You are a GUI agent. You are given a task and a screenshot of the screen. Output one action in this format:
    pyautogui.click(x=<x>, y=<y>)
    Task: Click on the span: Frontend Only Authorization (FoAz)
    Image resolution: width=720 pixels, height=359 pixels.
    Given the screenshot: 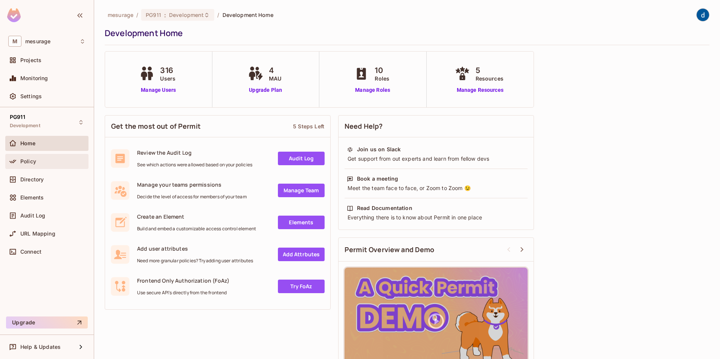 What is the action you would take?
    pyautogui.click(x=183, y=281)
    